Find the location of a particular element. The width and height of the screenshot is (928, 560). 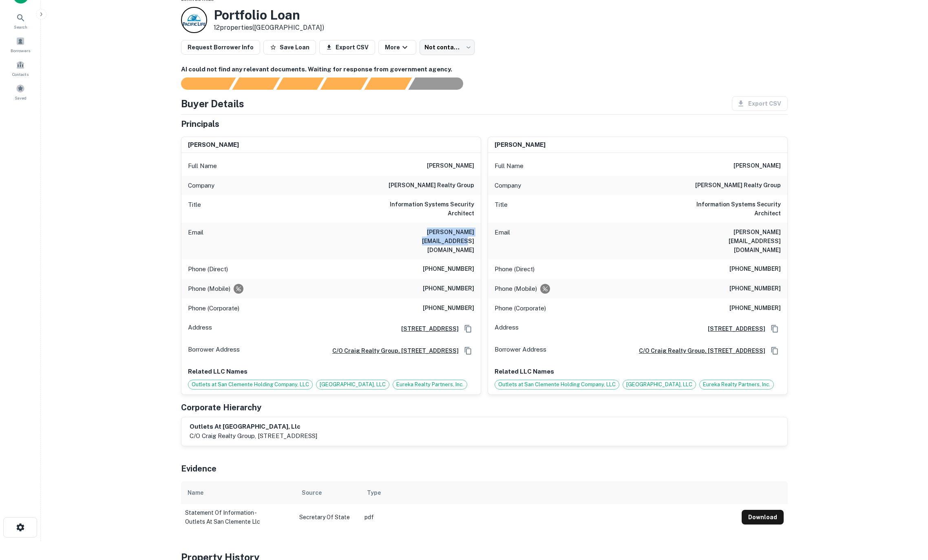

td: pdf is located at coordinates (549, 517).